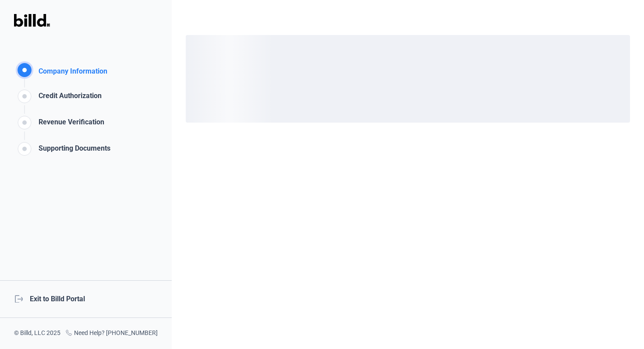  Describe the element at coordinates (68, 98) in the screenshot. I see `div: Credit Authorization` at that location.